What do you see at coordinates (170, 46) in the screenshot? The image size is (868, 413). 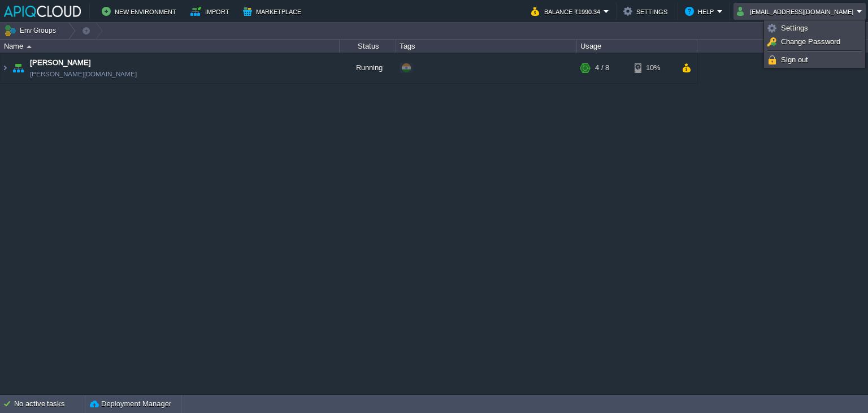 I see `div: Name` at bounding box center [170, 46].